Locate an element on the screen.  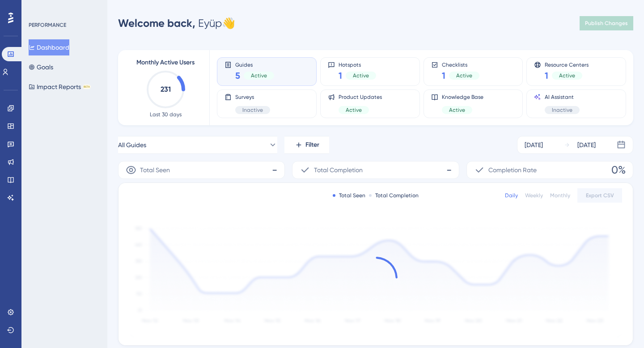
div: PERFORMANCE is located at coordinates (47, 25).